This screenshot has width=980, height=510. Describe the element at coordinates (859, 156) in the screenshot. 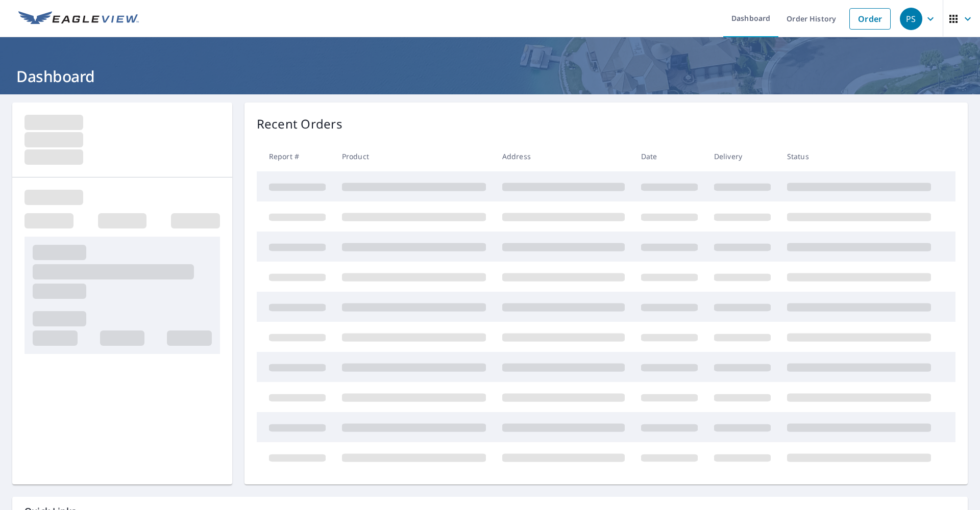

I see `th: Status` at that location.